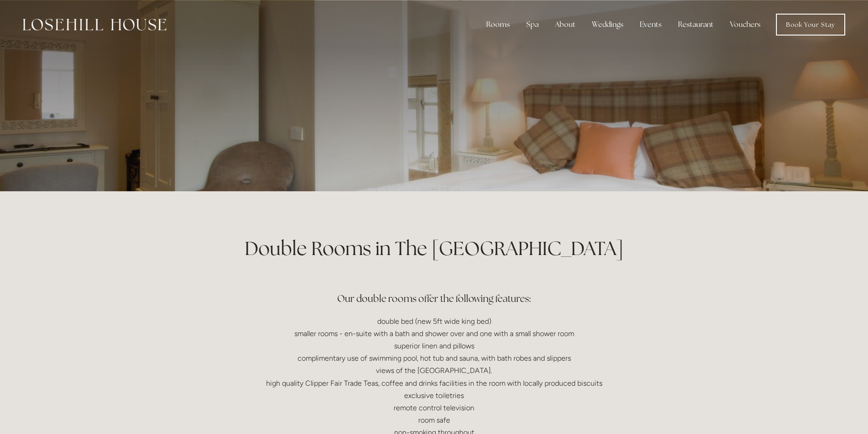  I want to click on div: Events, so click(651, 25).